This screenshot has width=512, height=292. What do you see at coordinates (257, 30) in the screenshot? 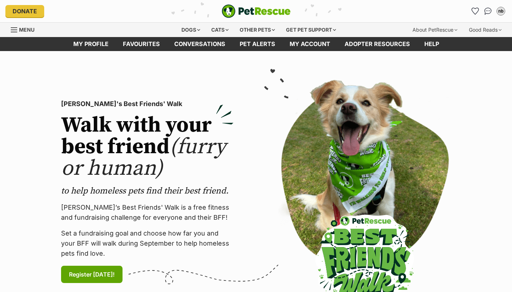
I see `div: Other pets` at bounding box center [257, 30].